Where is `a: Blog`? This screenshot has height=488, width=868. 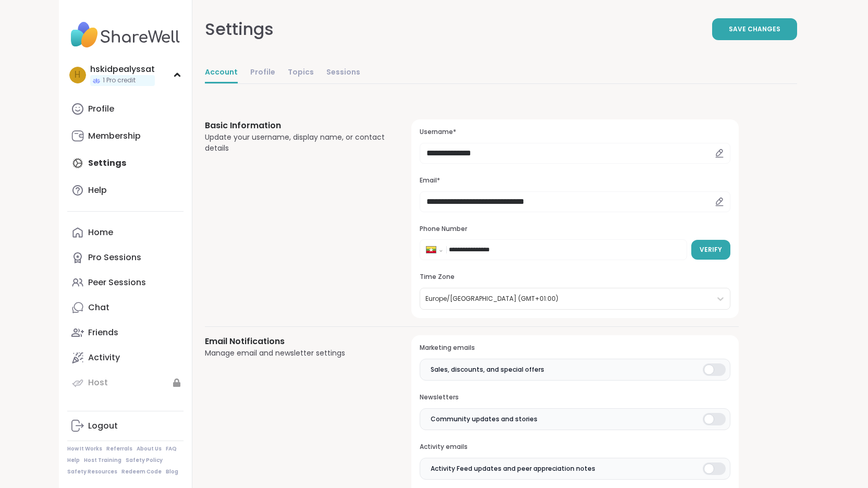 a: Blog is located at coordinates (172, 472).